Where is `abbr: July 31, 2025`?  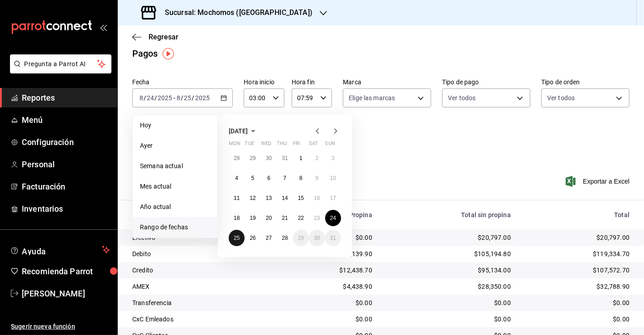
abbr: July 31, 2025 is located at coordinates (284, 158).